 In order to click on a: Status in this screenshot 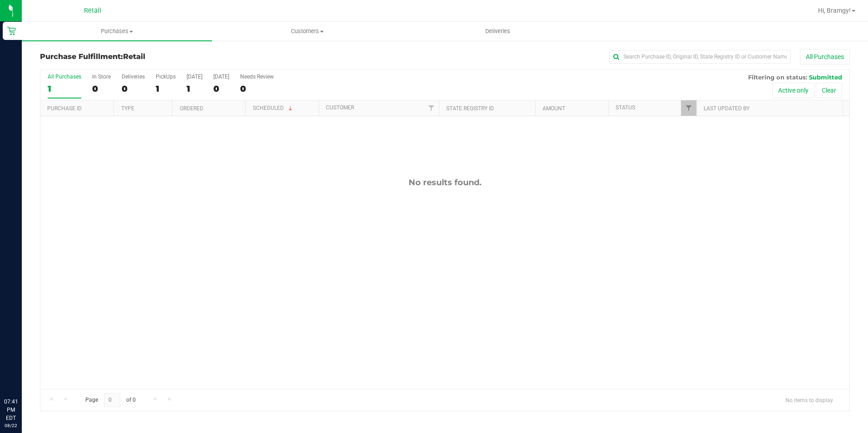, I will do `click(625, 107)`.